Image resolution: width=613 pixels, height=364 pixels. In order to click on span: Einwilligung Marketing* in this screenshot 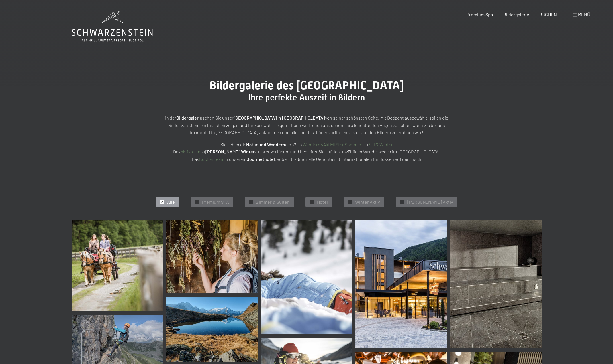, I will do `click(275, 198)`.